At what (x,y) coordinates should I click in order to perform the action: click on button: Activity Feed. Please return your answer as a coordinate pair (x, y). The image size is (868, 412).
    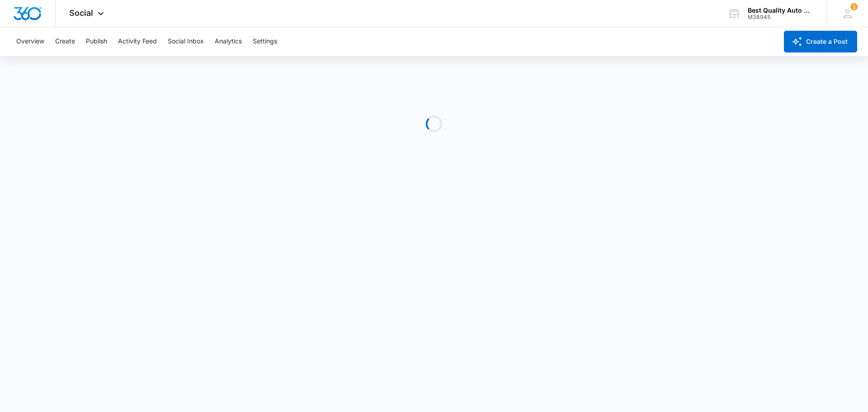
    Looking at the image, I should click on (137, 42).